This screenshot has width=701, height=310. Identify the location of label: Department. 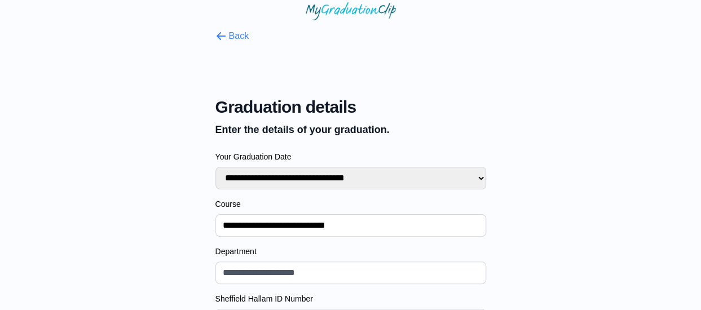
(351, 251).